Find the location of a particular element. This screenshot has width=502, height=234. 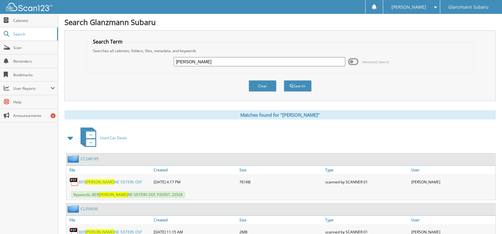

div: Searches all cabinets, folders, files, metadata, and keywords is located at coordinates (280, 51).